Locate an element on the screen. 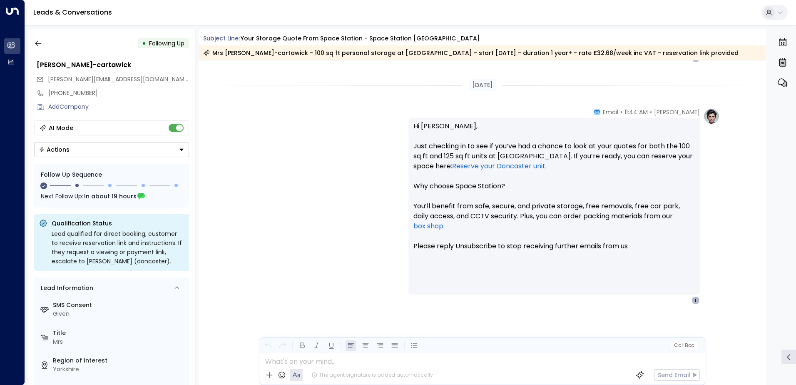 The image size is (796, 385). button: Undo is located at coordinates (268, 345).